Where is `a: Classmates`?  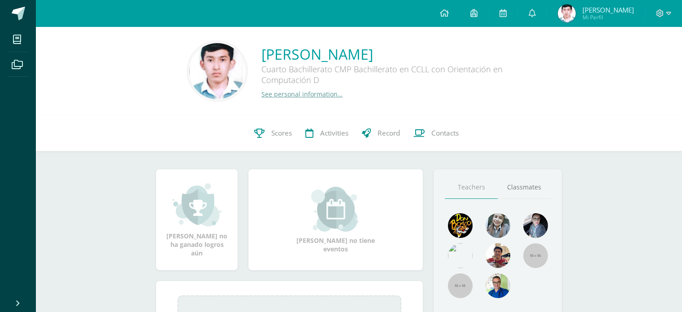 a: Classmates is located at coordinates (524, 187).